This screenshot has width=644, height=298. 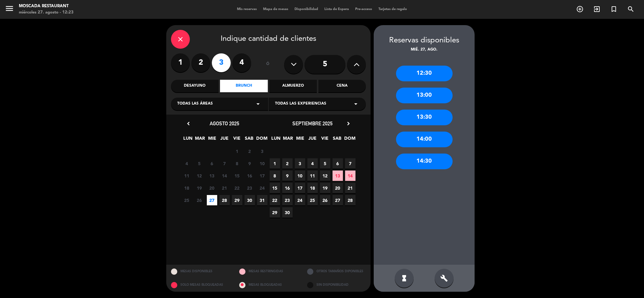 I want to click on span: 14, so click(x=225, y=176).